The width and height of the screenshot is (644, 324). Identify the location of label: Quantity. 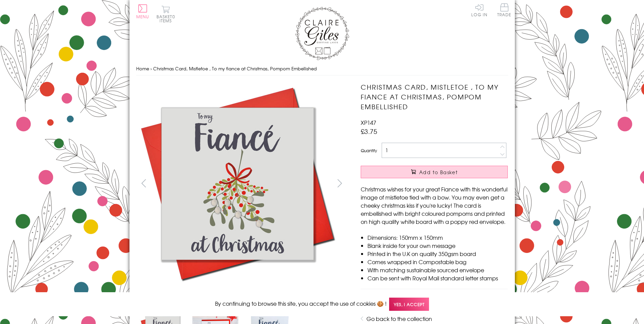
(369, 150).